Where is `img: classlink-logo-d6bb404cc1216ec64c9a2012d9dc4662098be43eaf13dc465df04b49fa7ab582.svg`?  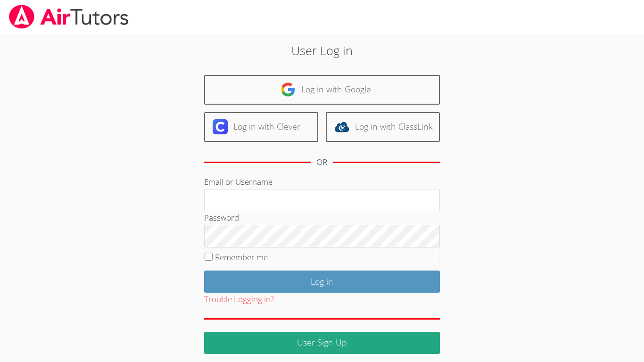 img: classlink-logo-d6bb404cc1216ec64c9a2012d9dc4662098be43eaf13dc465df04b49fa7ab582.svg is located at coordinates (342, 127).